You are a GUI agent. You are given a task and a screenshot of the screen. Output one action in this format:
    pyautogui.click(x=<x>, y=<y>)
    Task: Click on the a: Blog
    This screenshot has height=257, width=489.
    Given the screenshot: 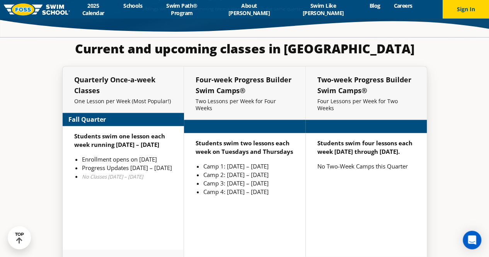 What is the action you would take?
    pyautogui.click(x=375, y=5)
    